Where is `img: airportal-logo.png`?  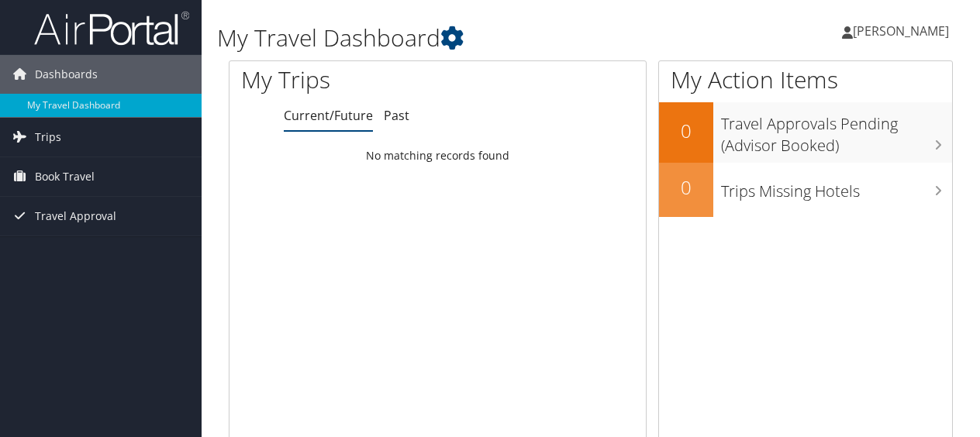
img: airportal-logo.png is located at coordinates (112, 28).